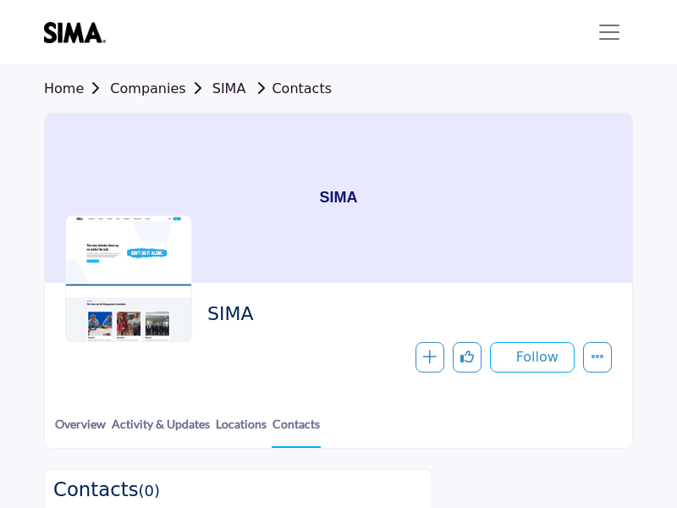 This screenshot has width=677, height=508. What do you see at coordinates (405, 314) in the screenshot?
I see `h2: SIMA` at bounding box center [405, 314].